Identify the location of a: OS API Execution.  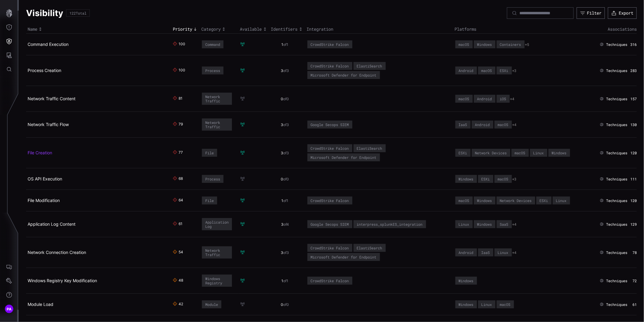
(45, 179).